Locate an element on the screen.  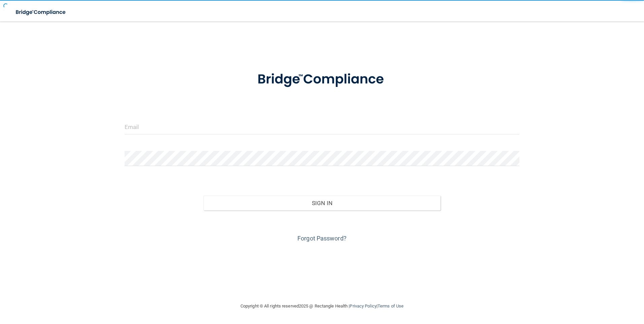
a: Terms of Use is located at coordinates (390, 306).